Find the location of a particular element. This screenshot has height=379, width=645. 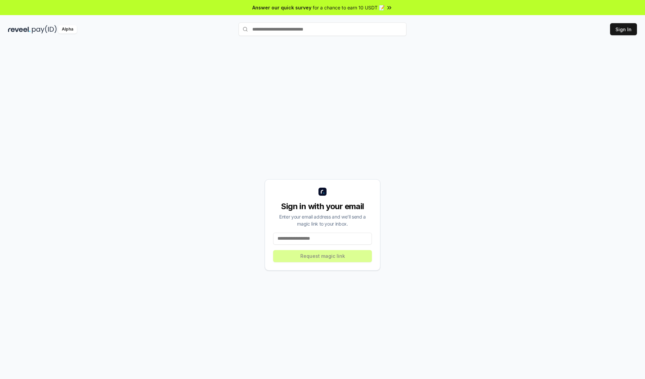

div: Sign in with your email is located at coordinates (323, 207).